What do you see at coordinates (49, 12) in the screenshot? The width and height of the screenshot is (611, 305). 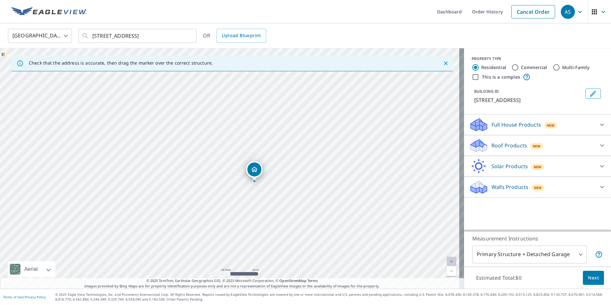 I see `img: EV Logo` at bounding box center [49, 12].